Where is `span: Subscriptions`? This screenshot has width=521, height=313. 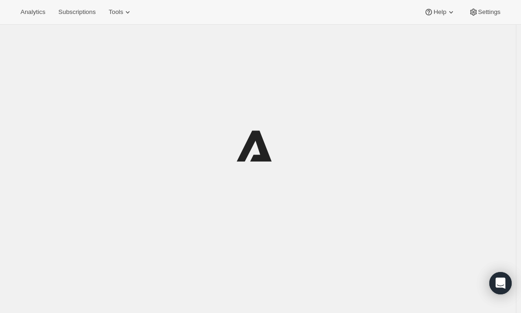
span: Subscriptions is located at coordinates (77, 12).